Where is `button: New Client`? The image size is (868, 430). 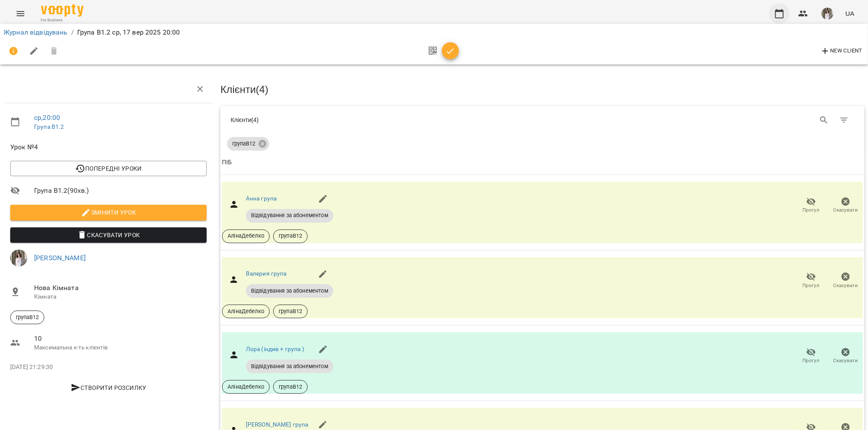
button: New Client is located at coordinates (841, 51).